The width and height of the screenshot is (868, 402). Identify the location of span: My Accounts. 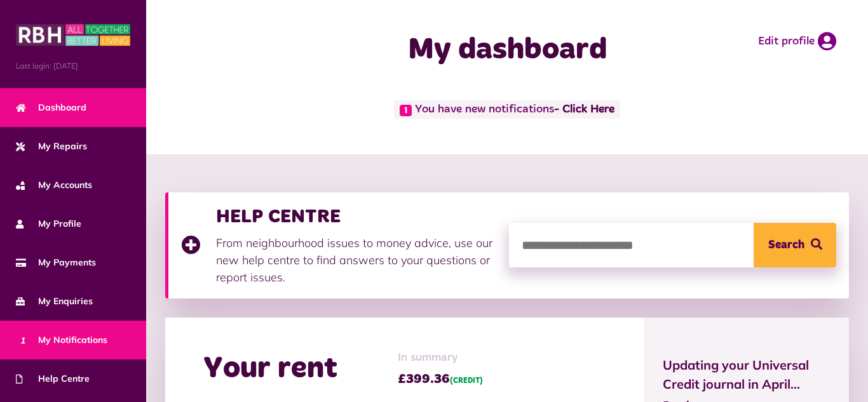
(54, 185).